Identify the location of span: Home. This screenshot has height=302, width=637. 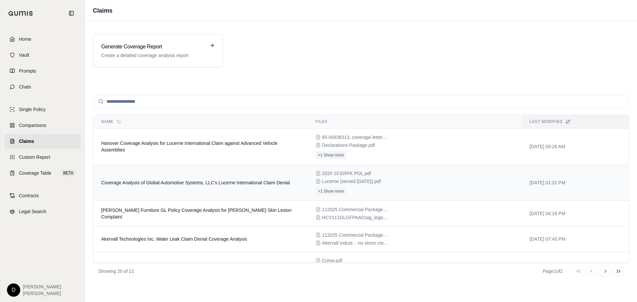
(25, 39).